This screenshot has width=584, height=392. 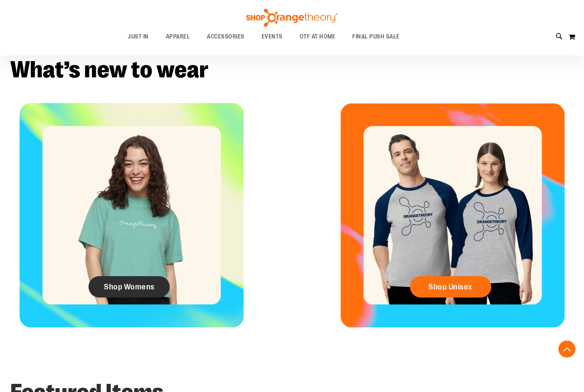 I want to click on a: FINAL PUSH SALE, so click(x=376, y=37).